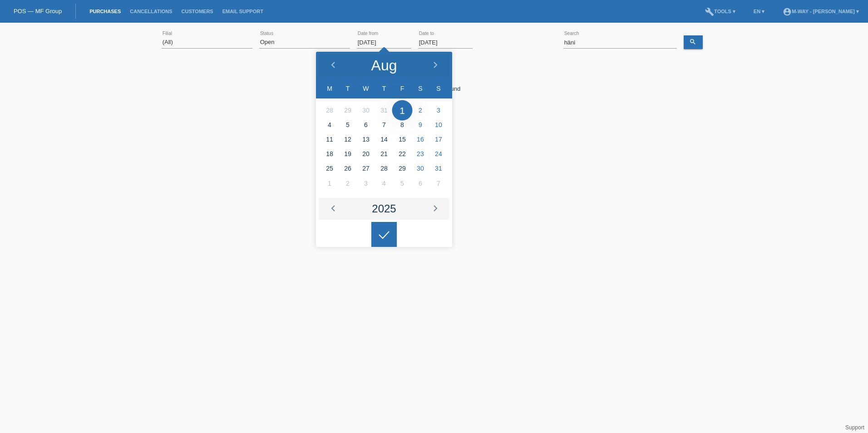 The width and height of the screenshot is (868, 433). Describe the element at coordinates (855, 427) in the screenshot. I see `a: Support` at that location.